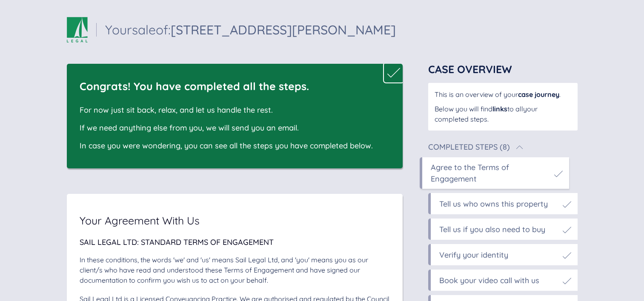 Image resolution: width=644 pixels, height=301 pixels. I want to click on div: For now just sit back, relax, and let us handle the rest., so click(228, 109).